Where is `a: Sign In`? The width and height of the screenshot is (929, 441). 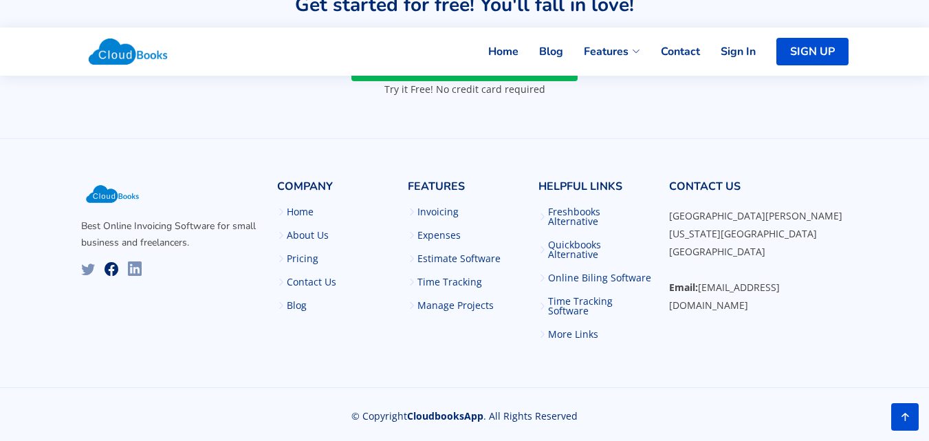 a: Sign In is located at coordinates (728, 52).